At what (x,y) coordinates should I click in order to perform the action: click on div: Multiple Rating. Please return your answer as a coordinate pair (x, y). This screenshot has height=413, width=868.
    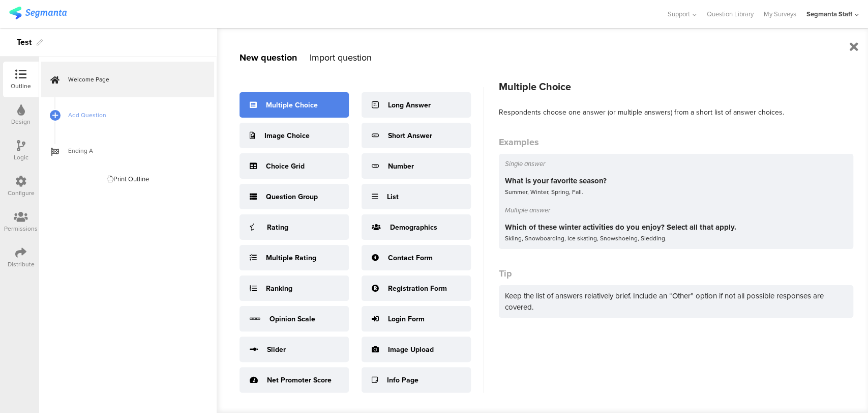
    Looking at the image, I should click on (291, 258).